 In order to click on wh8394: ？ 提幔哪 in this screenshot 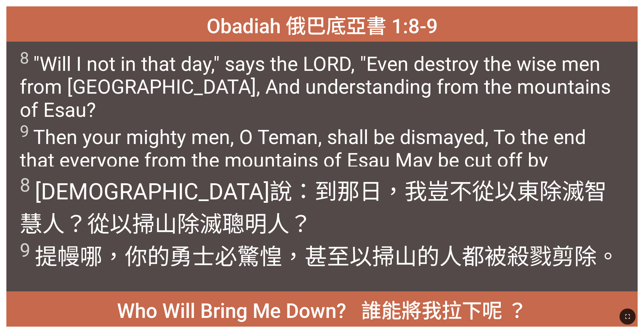, I will do `click(320, 240)`.